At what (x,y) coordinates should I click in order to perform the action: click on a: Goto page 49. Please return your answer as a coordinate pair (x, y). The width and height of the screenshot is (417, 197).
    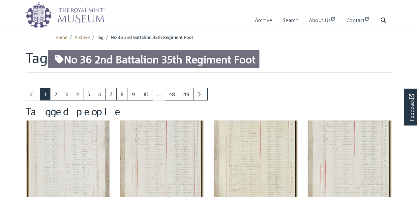
    Looking at the image, I should click on (186, 94).